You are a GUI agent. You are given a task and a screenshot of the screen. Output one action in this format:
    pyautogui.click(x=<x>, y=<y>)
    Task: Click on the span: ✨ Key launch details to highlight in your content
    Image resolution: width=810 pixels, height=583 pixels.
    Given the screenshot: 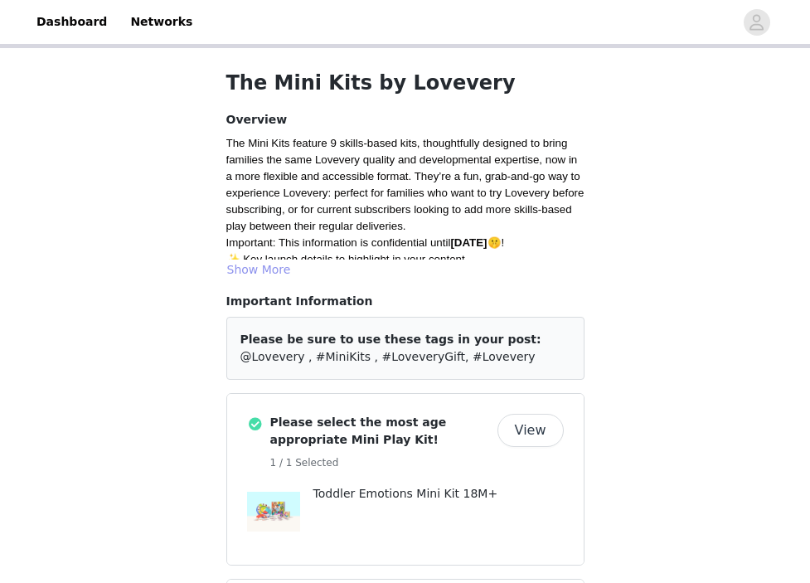 What is the action you would take?
    pyautogui.click(x=346, y=259)
    